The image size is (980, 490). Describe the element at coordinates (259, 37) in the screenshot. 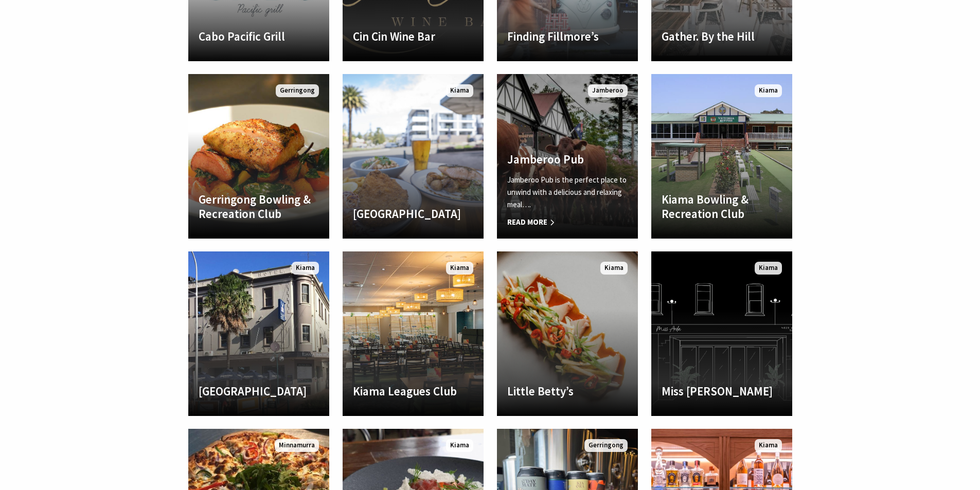

I see `h4: Cabo Pacific Grill` at that location.